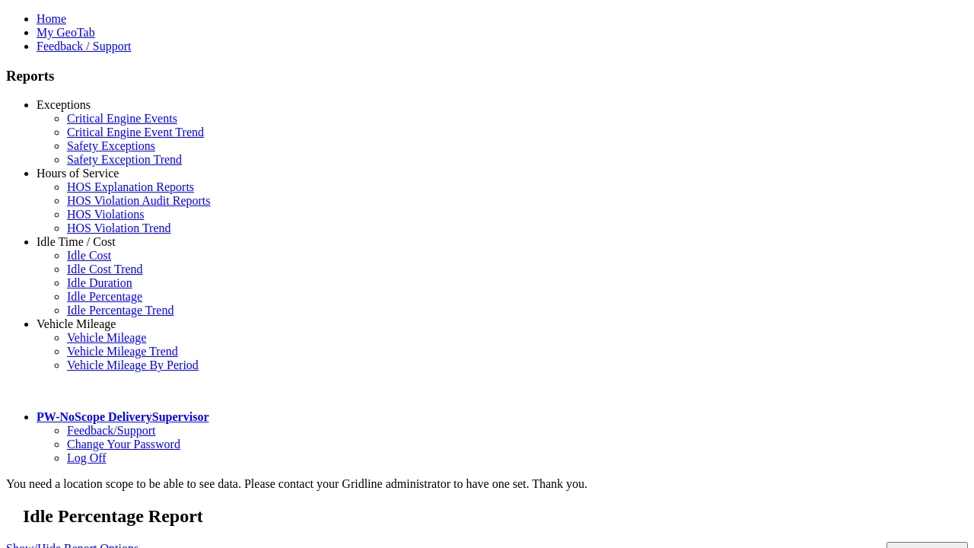 Image resolution: width=974 pixels, height=548 pixels. What do you see at coordinates (76, 241) in the screenshot?
I see `a: Idle Time / Cost` at bounding box center [76, 241].